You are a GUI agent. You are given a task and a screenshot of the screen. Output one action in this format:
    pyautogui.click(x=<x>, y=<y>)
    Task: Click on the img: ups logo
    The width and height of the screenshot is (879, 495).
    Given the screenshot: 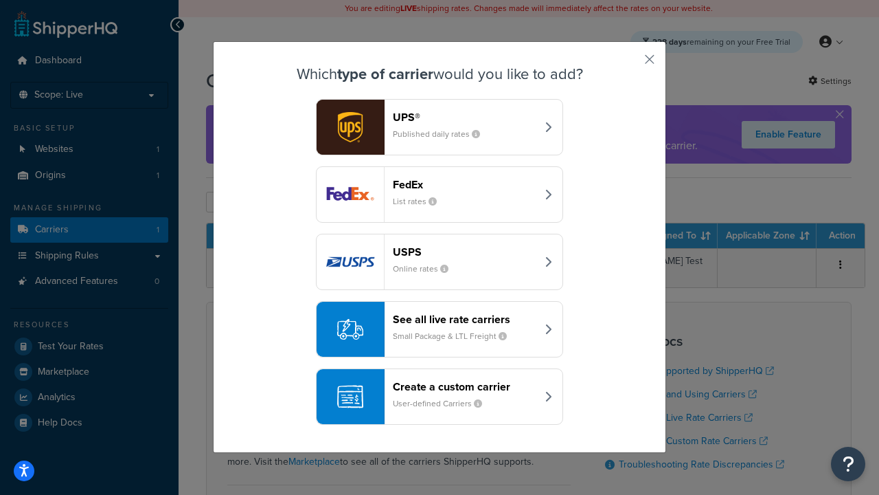 What is the action you would take?
    pyautogui.click(x=350, y=127)
    